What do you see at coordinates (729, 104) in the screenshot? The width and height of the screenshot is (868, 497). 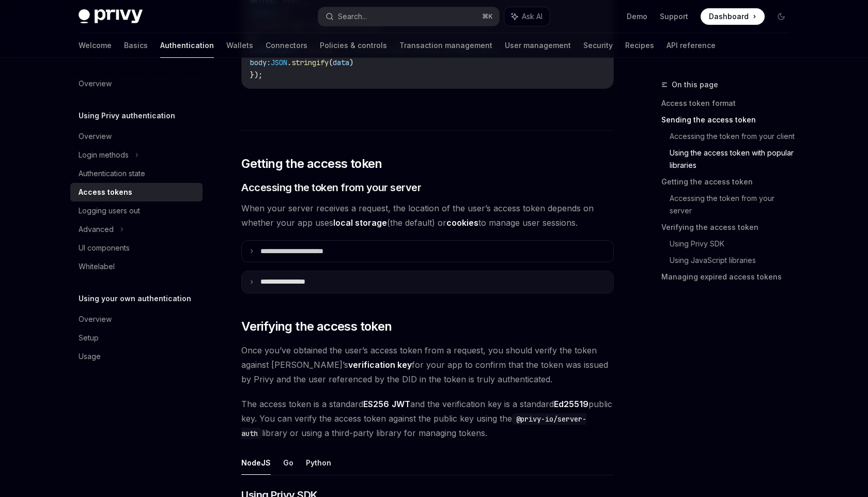 I see `a: Access token format` at bounding box center [729, 104].